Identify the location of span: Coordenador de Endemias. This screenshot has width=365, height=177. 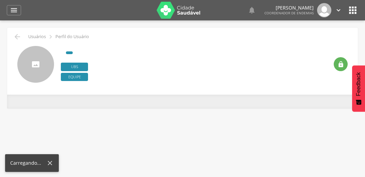
(289, 13).